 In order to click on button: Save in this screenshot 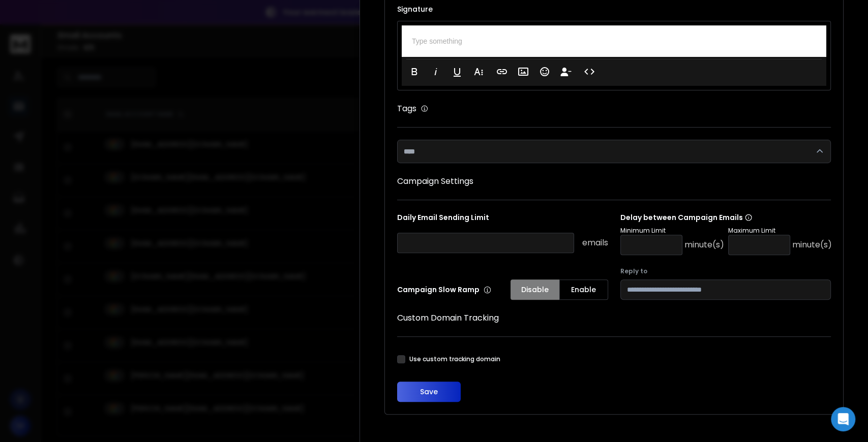, I will do `click(429, 392)`.